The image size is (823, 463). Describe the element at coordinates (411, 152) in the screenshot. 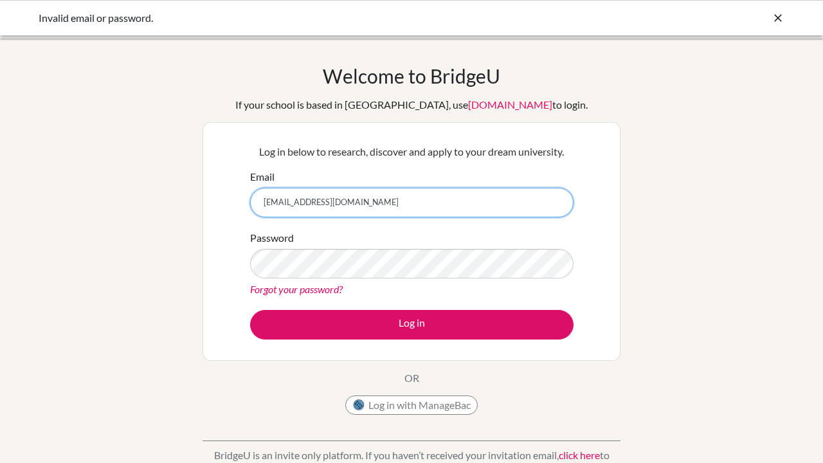

I see `p: Log in below to research, discover and apply to your dream university.` at that location.